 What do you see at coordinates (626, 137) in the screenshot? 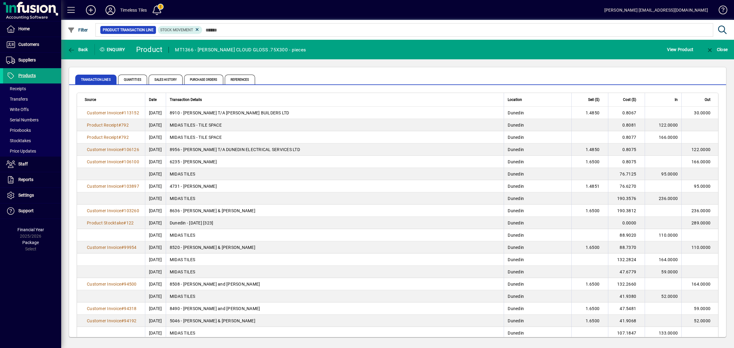
I see `td: 0.8077` at bounding box center [626, 137].